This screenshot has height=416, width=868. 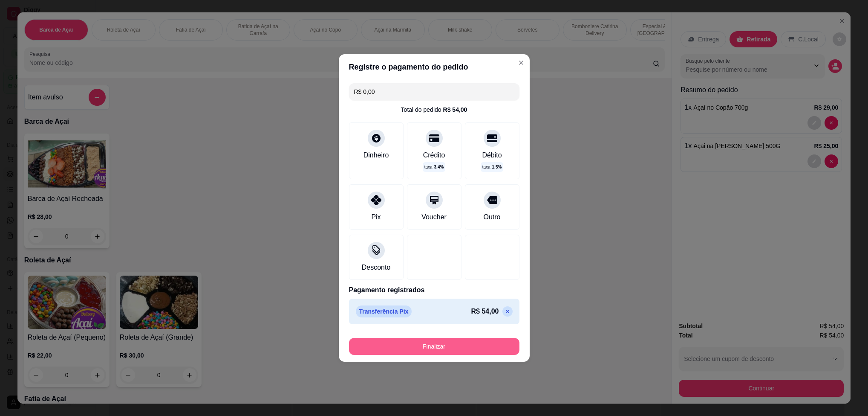 What do you see at coordinates (376, 217) in the screenshot?
I see `div: Pix` at bounding box center [376, 217].